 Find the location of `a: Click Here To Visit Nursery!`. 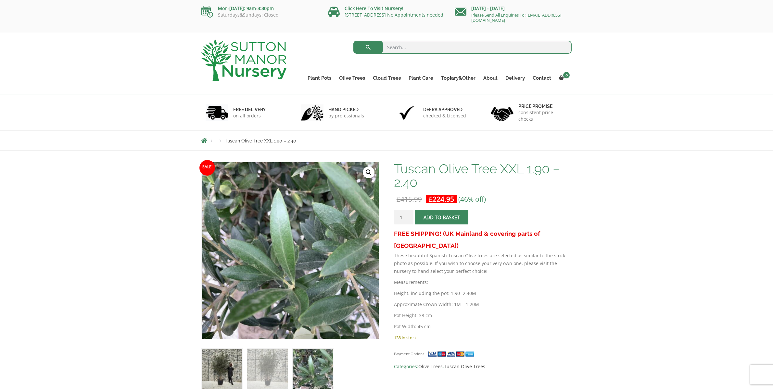

a: Click Here To Visit Nursery! is located at coordinates (374, 8).